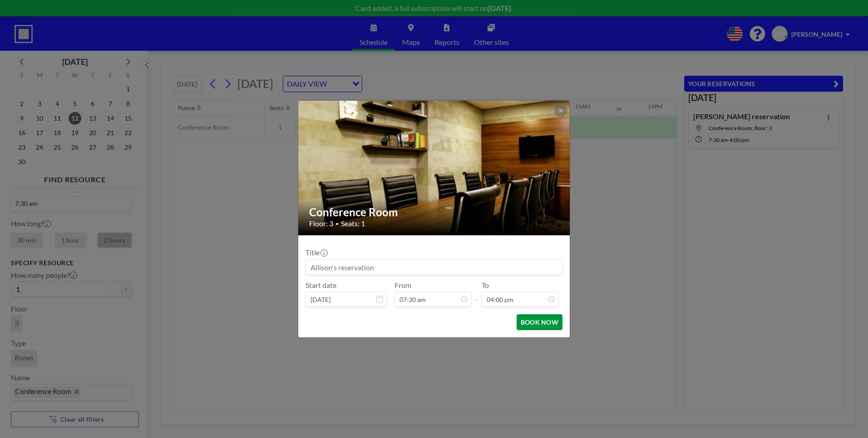 The height and width of the screenshot is (438, 868). I want to click on label: To, so click(485, 285).